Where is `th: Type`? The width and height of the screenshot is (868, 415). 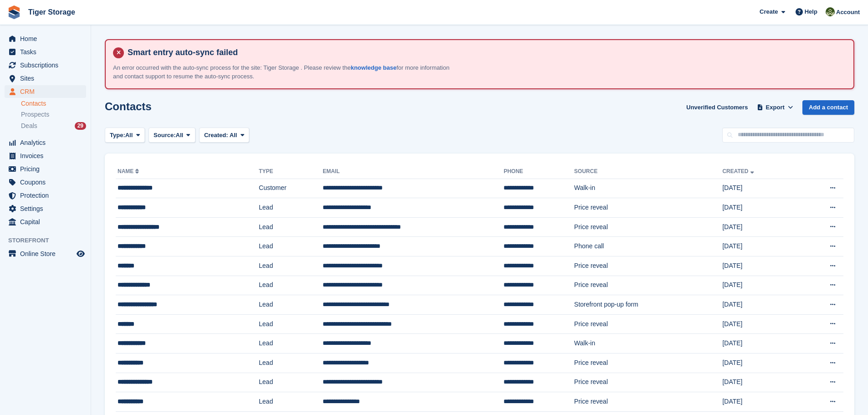
th: Type is located at coordinates (291, 172).